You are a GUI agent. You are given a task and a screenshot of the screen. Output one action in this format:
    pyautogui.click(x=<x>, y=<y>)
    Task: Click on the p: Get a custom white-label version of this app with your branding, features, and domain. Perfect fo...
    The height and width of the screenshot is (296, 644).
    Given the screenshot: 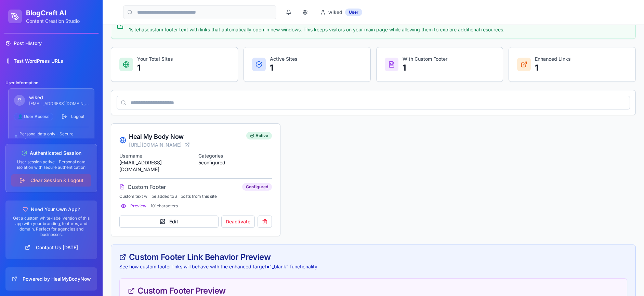 What is the action you would take?
    pyautogui.click(x=51, y=226)
    